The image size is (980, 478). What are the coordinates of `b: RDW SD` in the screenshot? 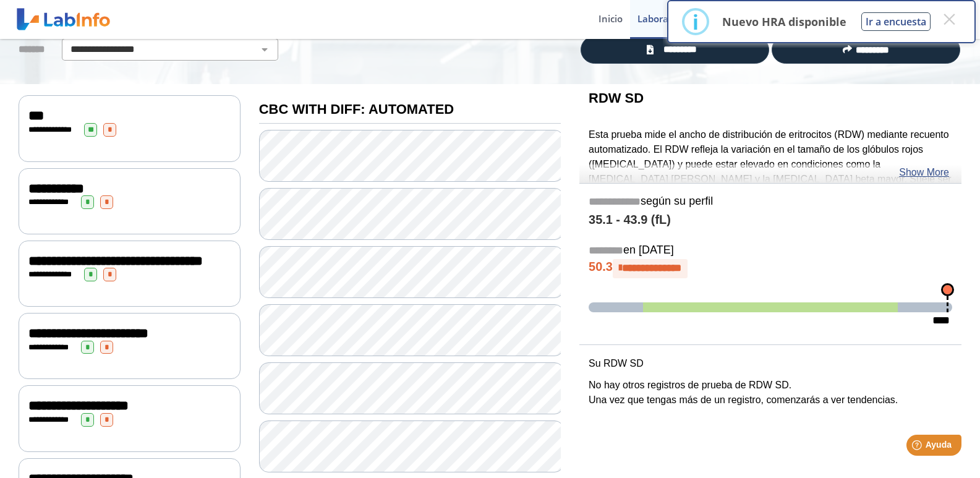 It's located at (616, 98).